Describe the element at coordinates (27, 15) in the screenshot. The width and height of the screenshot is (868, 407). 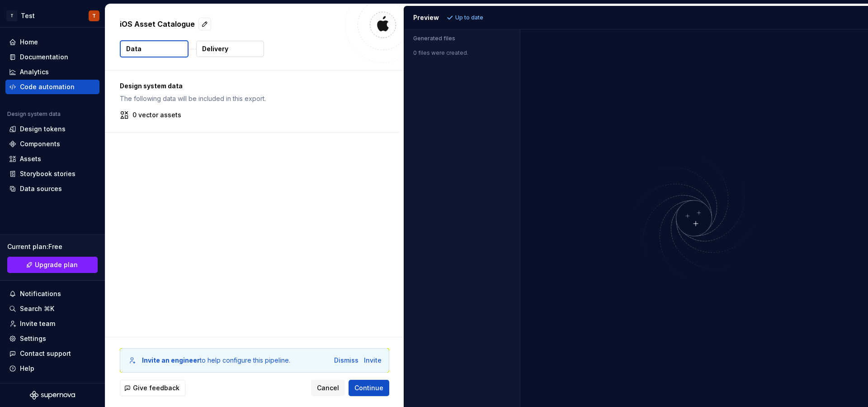
I see `div: Test` at that location.